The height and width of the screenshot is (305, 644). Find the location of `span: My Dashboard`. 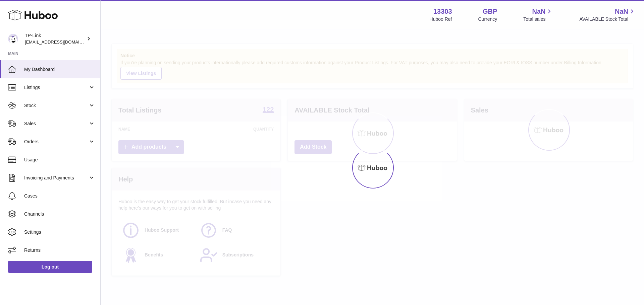

span: My Dashboard is located at coordinates (60, 69).